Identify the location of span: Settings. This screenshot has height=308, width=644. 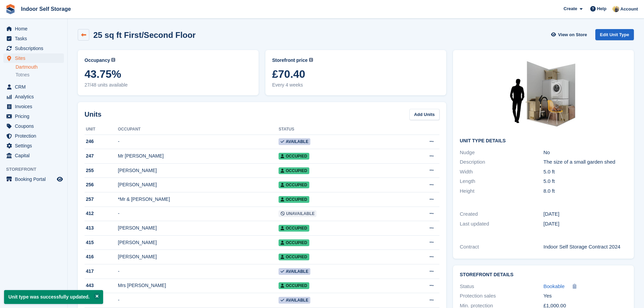
(35, 146).